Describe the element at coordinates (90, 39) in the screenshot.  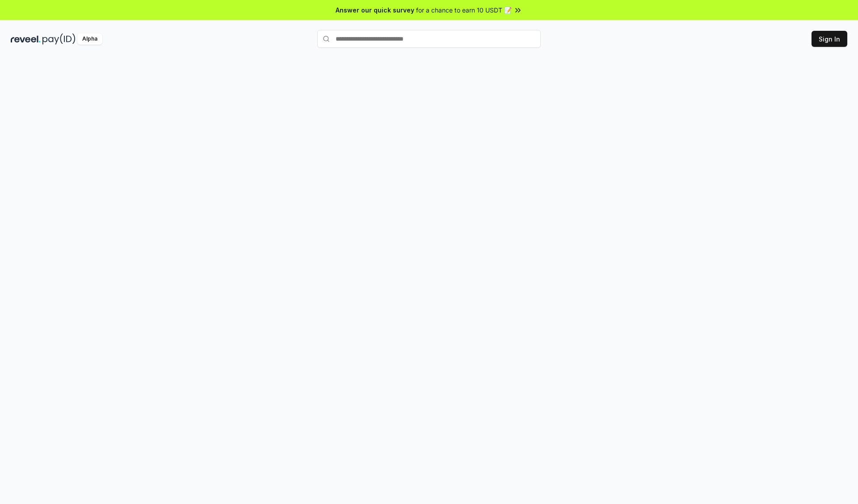
I see `div: Alpha` at that location.